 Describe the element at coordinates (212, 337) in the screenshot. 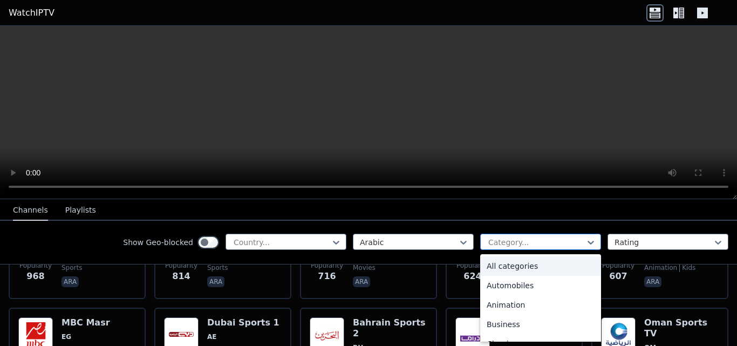

I see `span: AE` at that location.